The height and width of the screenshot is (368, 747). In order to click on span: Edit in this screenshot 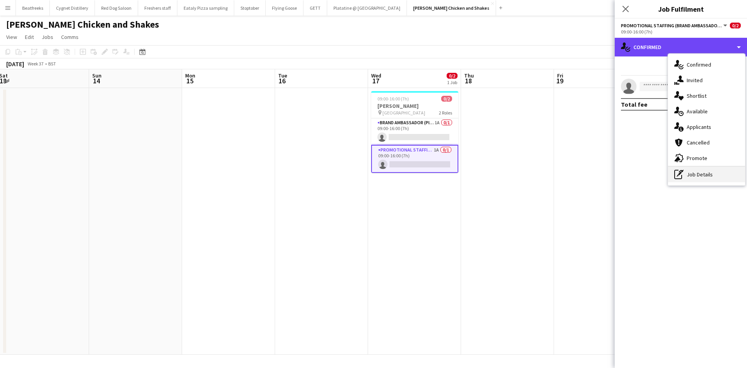, I will do `click(29, 37)`.